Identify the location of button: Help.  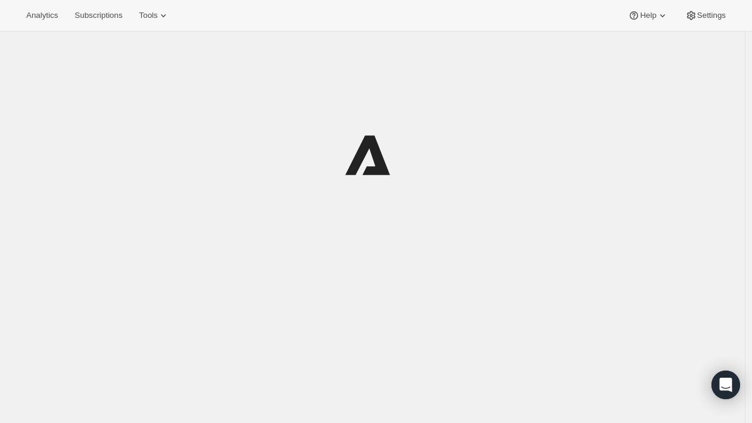
(647, 16).